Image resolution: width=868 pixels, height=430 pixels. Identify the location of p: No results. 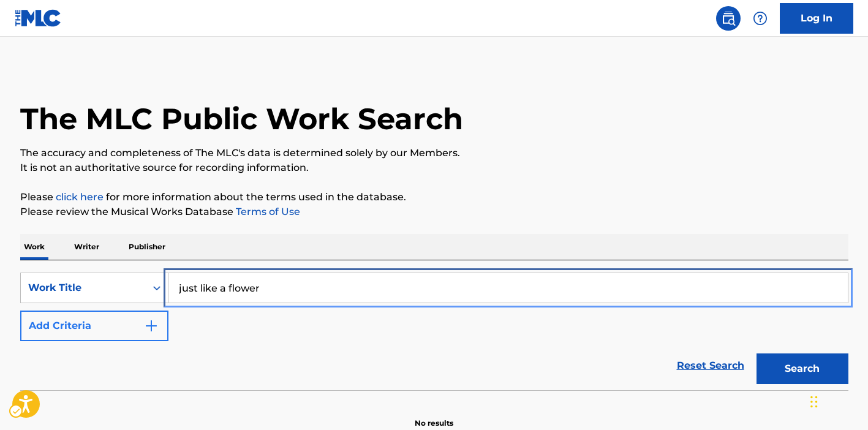
(434, 416).